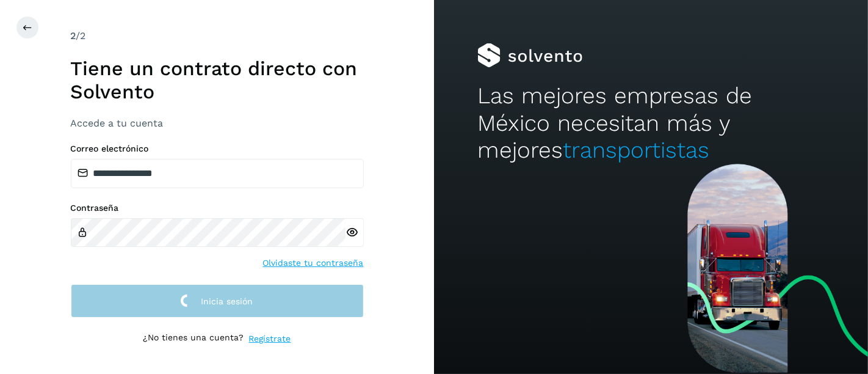  What do you see at coordinates (217, 301) in the screenshot?
I see `button: Inicia sesión` at bounding box center [217, 301].